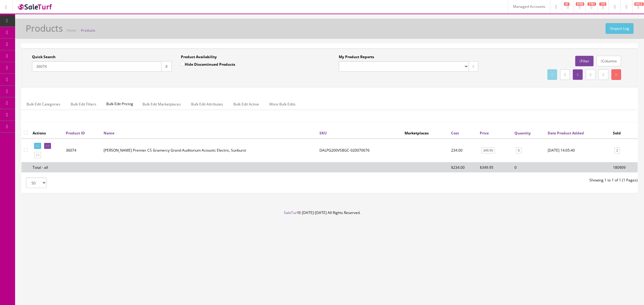 The height and width of the screenshot is (305, 644). Describe the element at coordinates (291, 212) in the screenshot. I see `a: SaleTurf` at that location.